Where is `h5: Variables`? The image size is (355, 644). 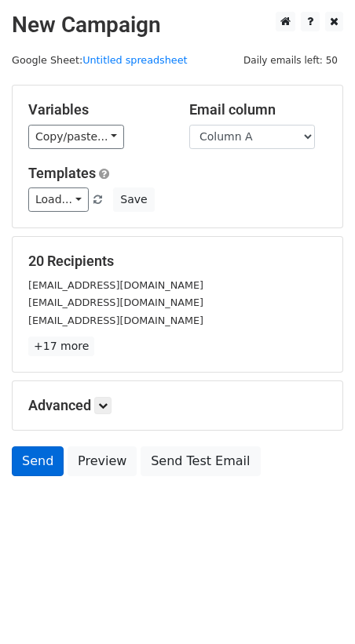
h5: Variables is located at coordinates (96, 109).